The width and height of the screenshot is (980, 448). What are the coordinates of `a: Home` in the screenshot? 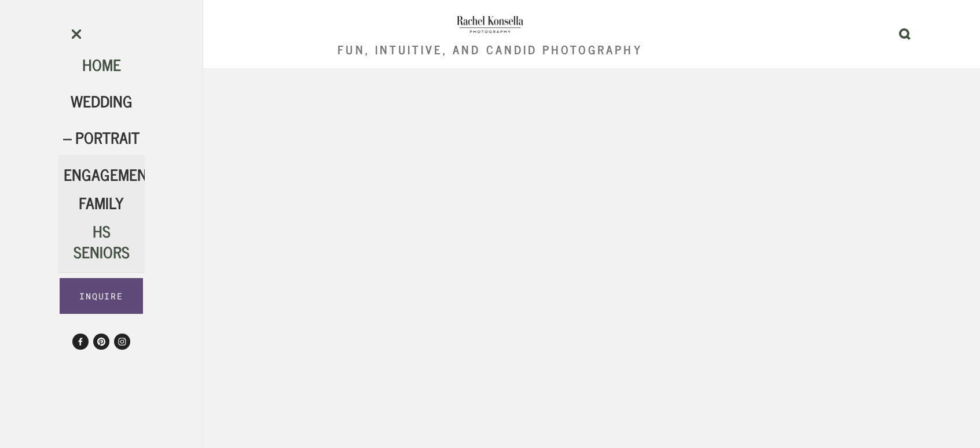 It's located at (101, 64).